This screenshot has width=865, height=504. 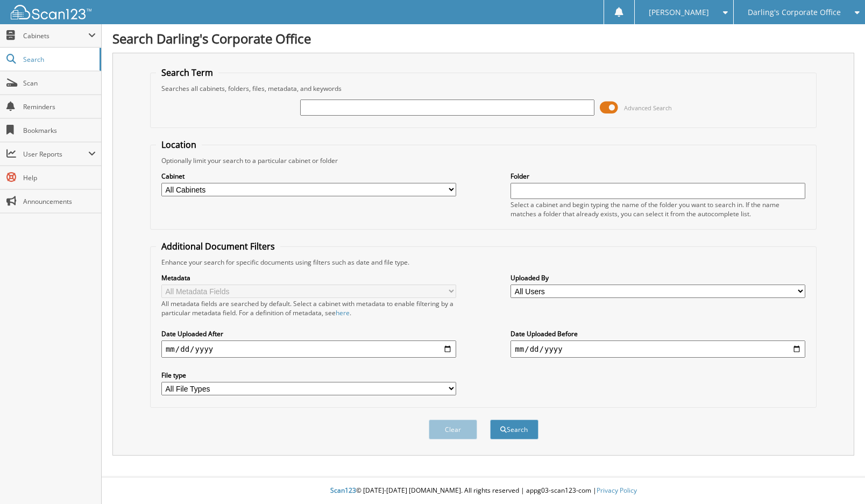 What do you see at coordinates (658, 334) in the screenshot?
I see `label: Date Uploaded Before` at bounding box center [658, 334].